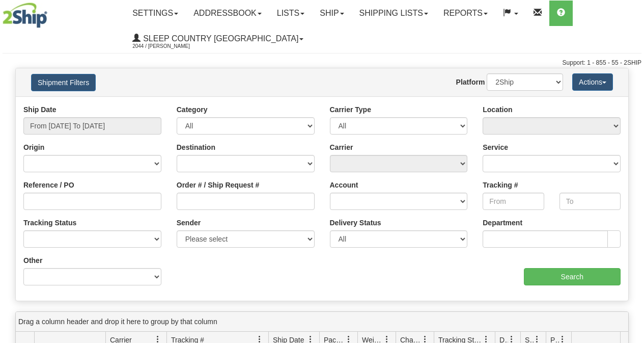 This screenshot has width=644, height=343. Describe the element at coordinates (155, 13) in the screenshot. I see `a: Settings` at that location.